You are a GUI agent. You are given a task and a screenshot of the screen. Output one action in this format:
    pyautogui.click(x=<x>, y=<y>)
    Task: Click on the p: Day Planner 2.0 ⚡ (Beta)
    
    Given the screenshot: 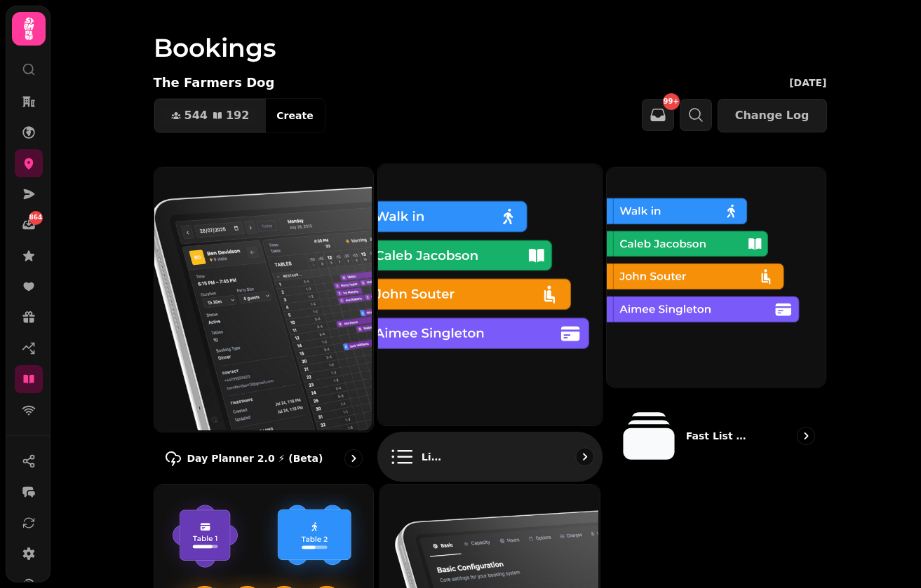 What is the action you would take?
    pyautogui.click(x=255, y=459)
    